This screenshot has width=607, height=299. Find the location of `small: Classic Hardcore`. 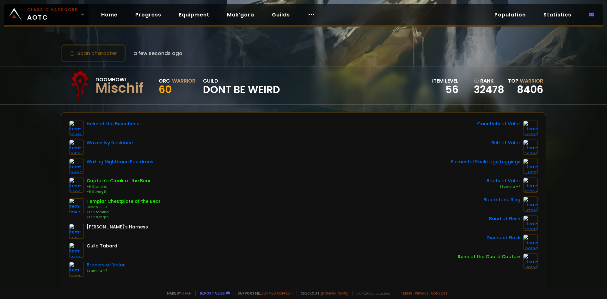

small: Classic Hardcore is located at coordinates (53, 10).